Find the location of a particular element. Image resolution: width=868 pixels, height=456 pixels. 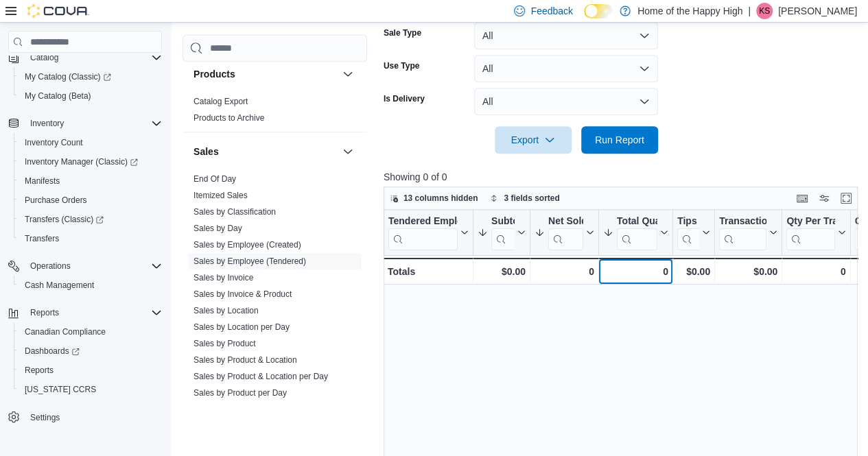

span: KS is located at coordinates (765, 11).